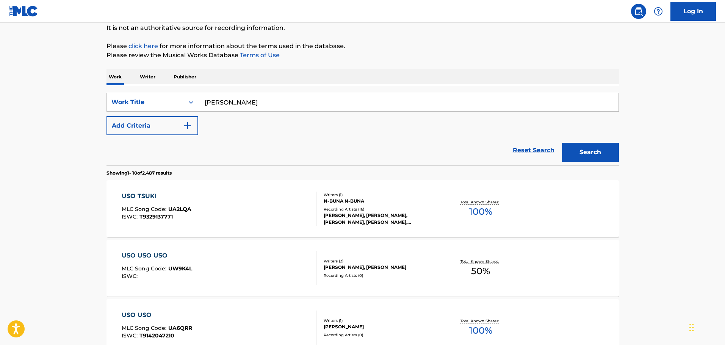  I want to click on div: USO TSUKI, so click(157, 196).